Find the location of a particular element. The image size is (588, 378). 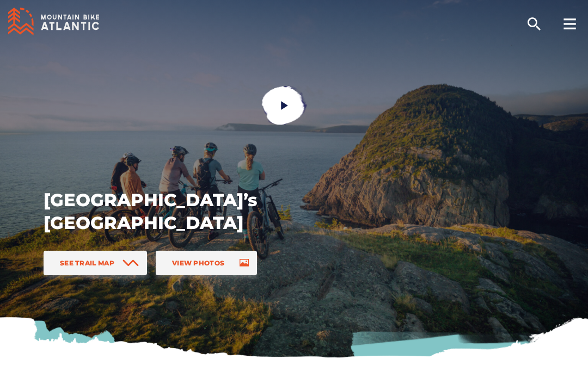

a: View Photos is located at coordinates (207, 263).